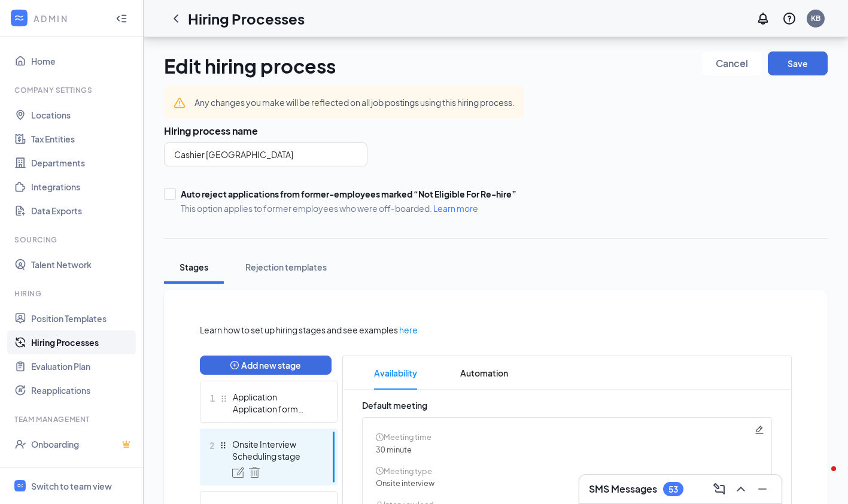  I want to click on a: here, so click(408, 329).